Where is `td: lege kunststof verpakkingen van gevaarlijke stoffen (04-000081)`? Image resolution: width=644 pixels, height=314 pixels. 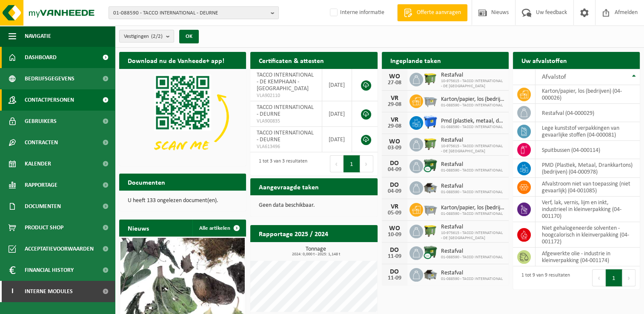 td: lege kunststof verpakkingen van gevaarlijke stoffen (04-000081) is located at coordinates (588, 131).